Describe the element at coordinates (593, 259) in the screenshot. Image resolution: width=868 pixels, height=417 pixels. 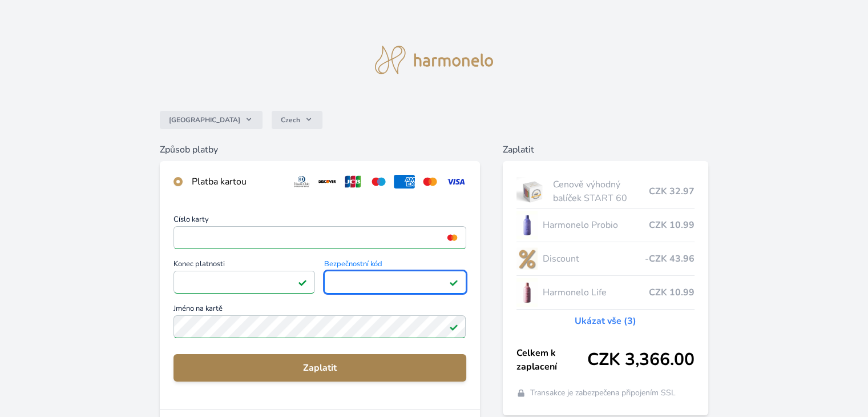
I see `span: Discount` at that location.